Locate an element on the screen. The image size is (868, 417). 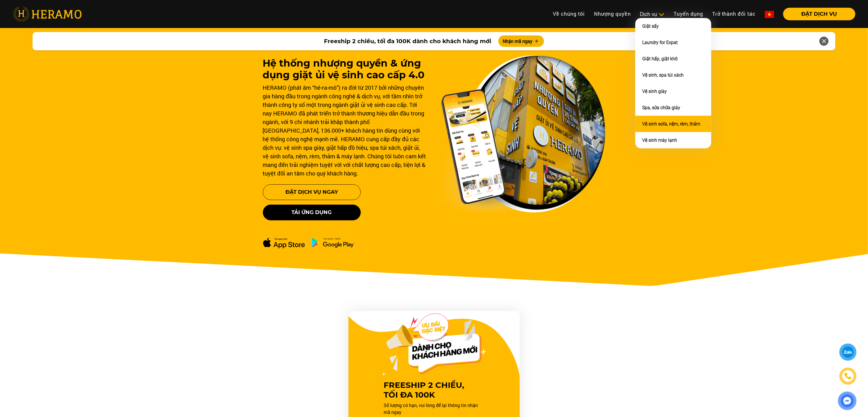
img: ch-dowload is located at coordinates (333, 242).